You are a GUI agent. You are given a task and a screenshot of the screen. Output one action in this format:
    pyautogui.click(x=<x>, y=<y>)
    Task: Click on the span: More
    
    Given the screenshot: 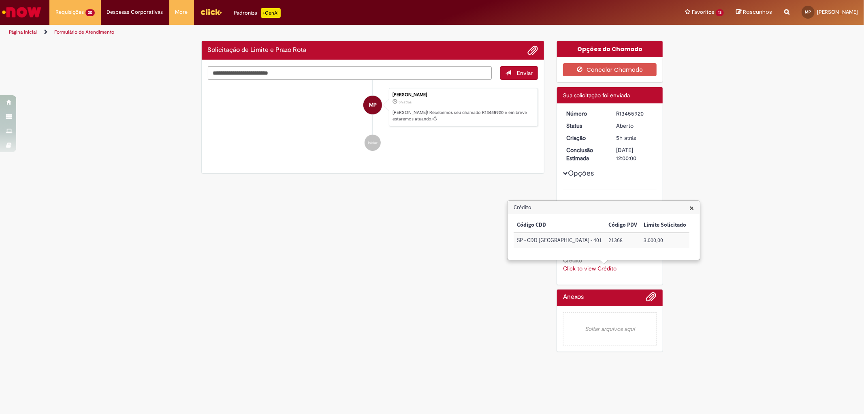 What is the action you would take?
    pyautogui.click(x=182, y=12)
    